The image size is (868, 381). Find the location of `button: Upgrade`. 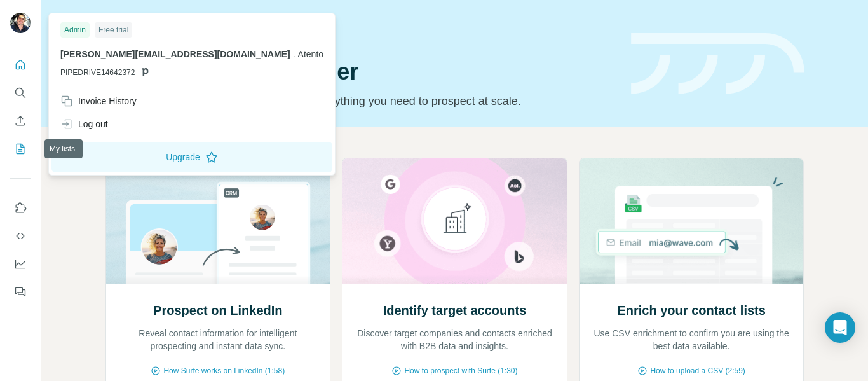

button: Upgrade is located at coordinates (192, 157).